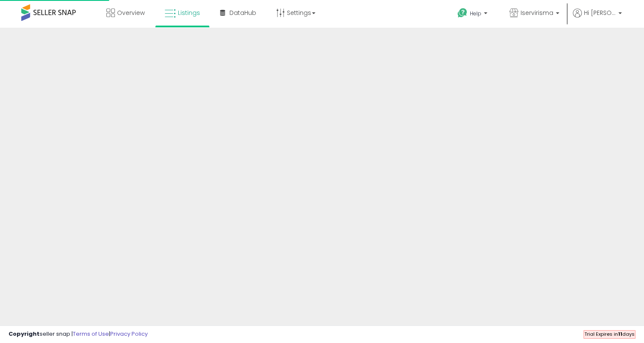  What do you see at coordinates (462, 13) in the screenshot?
I see `i: Get Help` at bounding box center [462, 13].